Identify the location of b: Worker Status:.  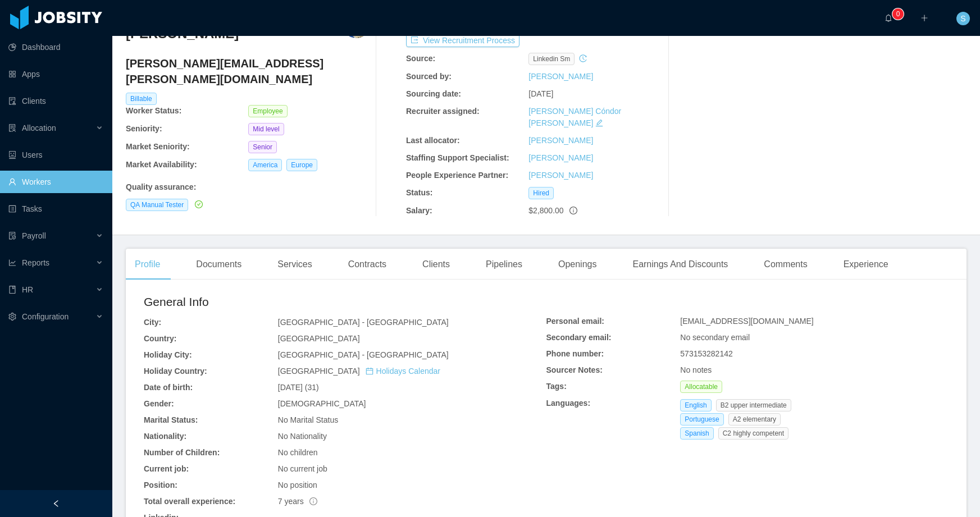
(153, 110).